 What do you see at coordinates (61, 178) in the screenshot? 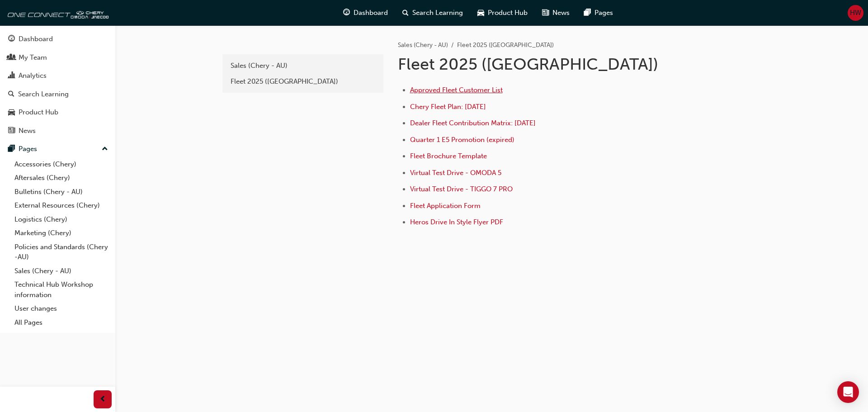
I see `a: Aftersales (Chery)` at bounding box center [61, 178].